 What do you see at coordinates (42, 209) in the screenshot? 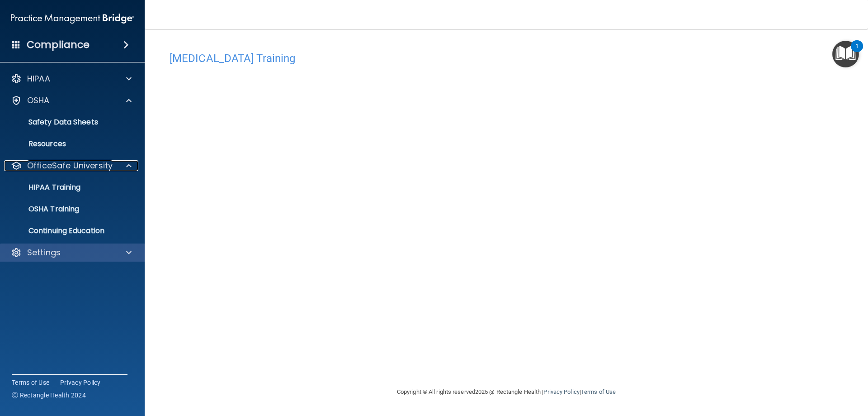
I see `p: OSHA Training` at bounding box center [42, 209].